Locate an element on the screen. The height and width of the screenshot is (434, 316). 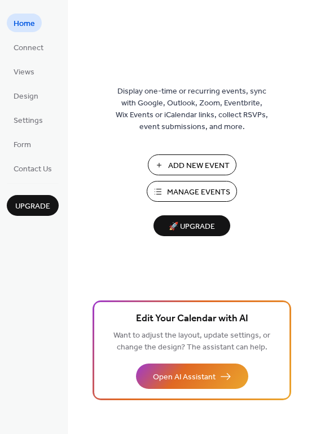
span: Contact Us is located at coordinates (33, 169).